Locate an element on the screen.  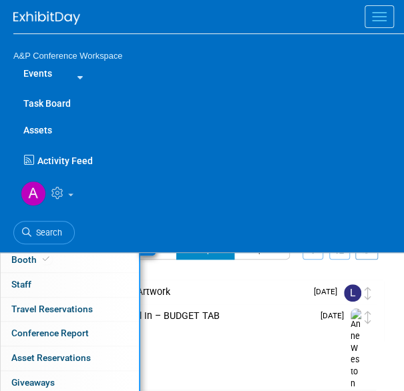
span: A&P Conference Workspace is located at coordinates (67, 55).